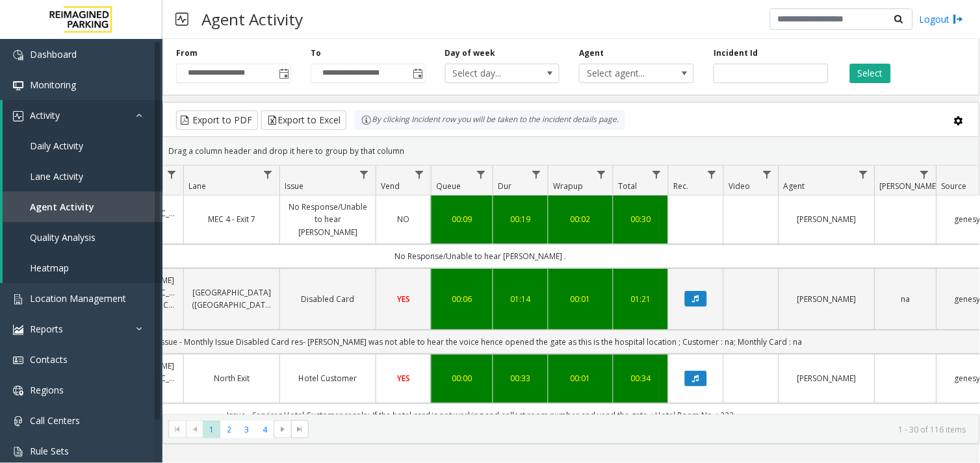 The height and width of the screenshot is (463, 980). What do you see at coordinates (462, 219) in the screenshot?
I see `a: 00:09` at bounding box center [462, 219].